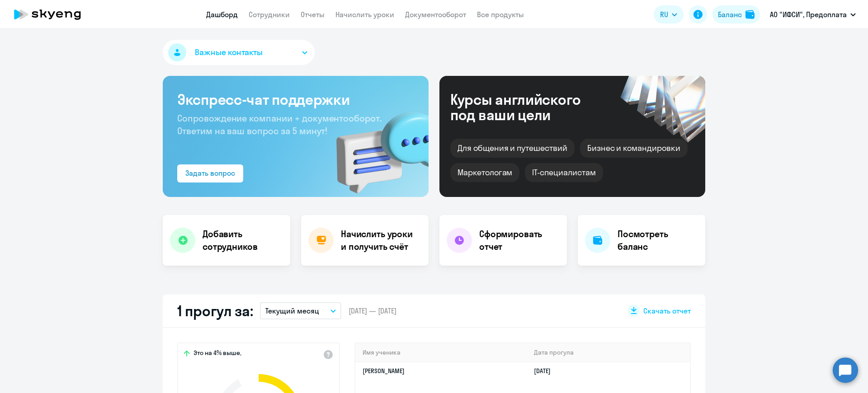 Image resolution: width=868 pixels, height=393 pixels. I want to click on h4: Добавить сотрудников, so click(242, 241).